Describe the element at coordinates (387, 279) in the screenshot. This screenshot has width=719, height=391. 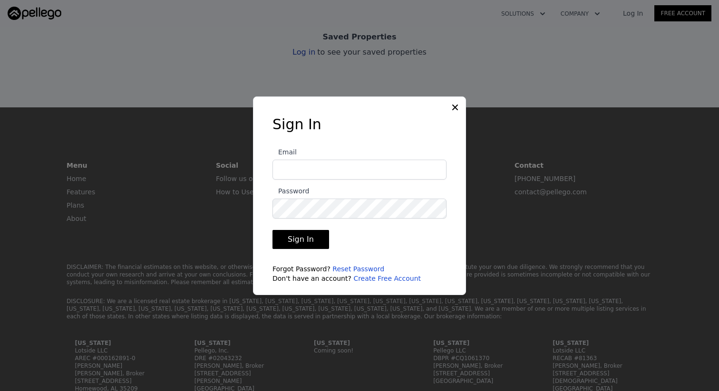
I see `a: Create Free Account` at that location.